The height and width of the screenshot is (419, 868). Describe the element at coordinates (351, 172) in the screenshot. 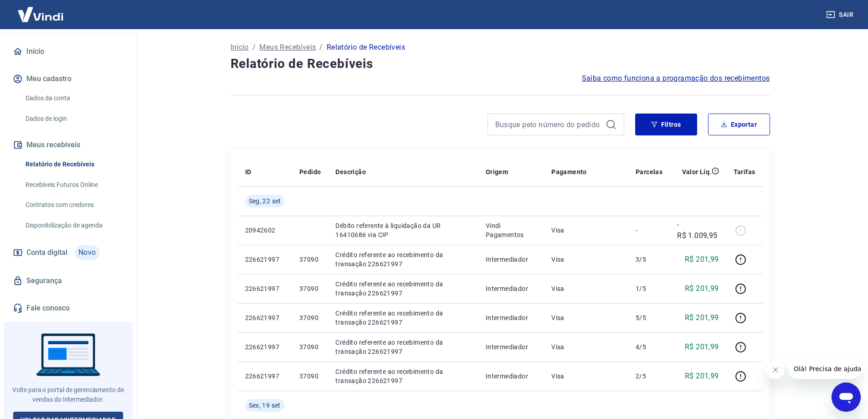

I see `p: Descrição` at that location.